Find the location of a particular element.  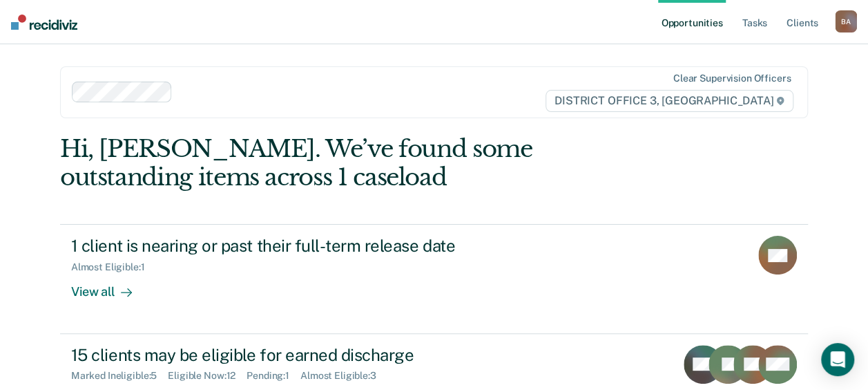

div: Almost Eligible : 3 is located at coordinates (344, 376).